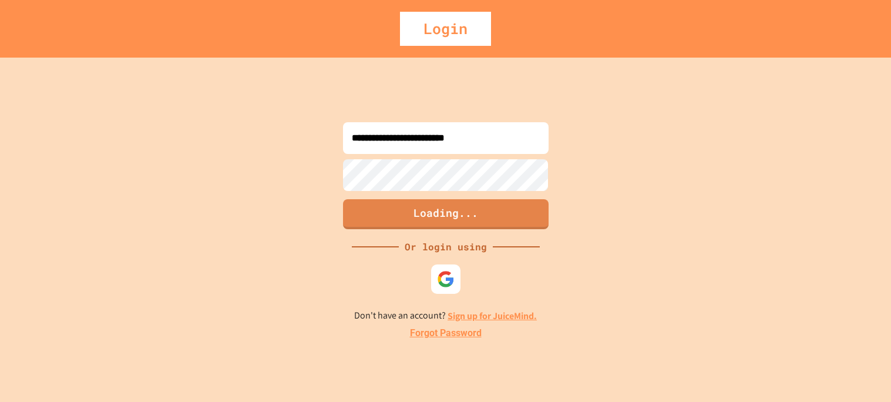 This screenshot has height=402, width=891. I want to click on a: Sign up for JuiceMind., so click(492, 315).